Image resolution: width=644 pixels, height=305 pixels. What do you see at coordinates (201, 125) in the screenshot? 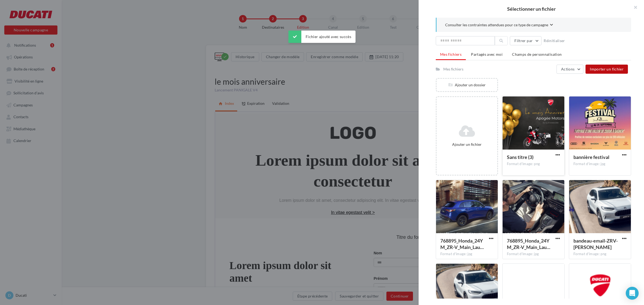
I see `p: Titre du formulaire` at bounding box center [201, 125].